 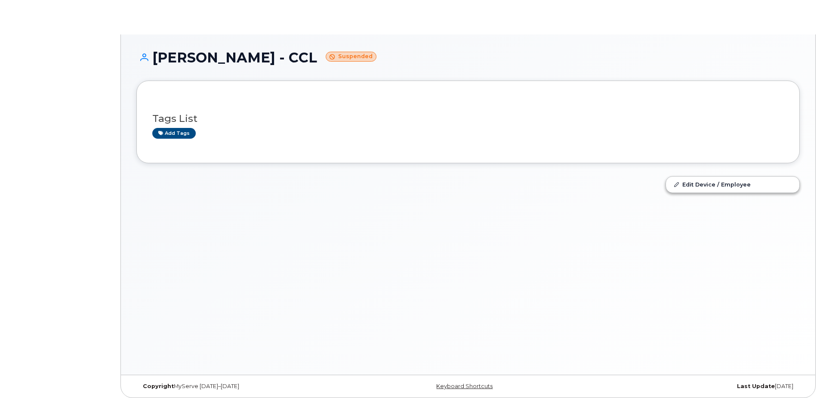 I want to click on strong: Copyright, so click(x=158, y=386).